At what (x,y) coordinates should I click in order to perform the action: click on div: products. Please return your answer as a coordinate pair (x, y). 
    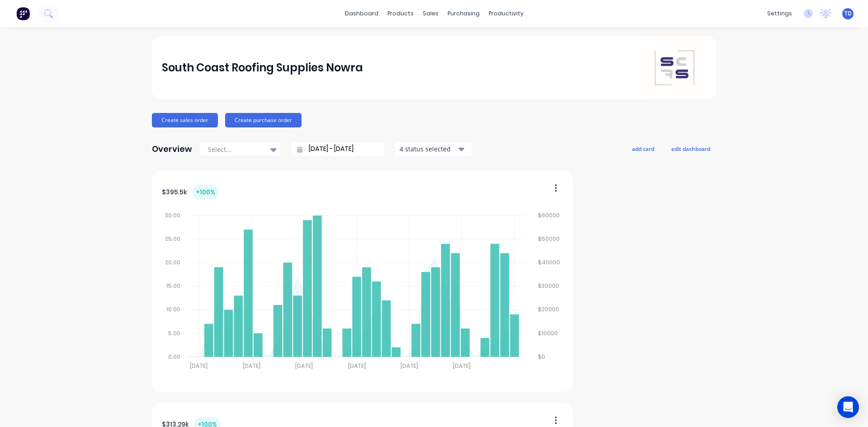
    Looking at the image, I should click on (400, 14).